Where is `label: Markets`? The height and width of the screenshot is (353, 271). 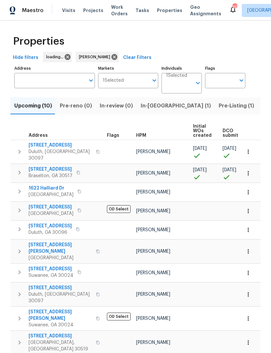
label: Markets is located at coordinates (129, 68).